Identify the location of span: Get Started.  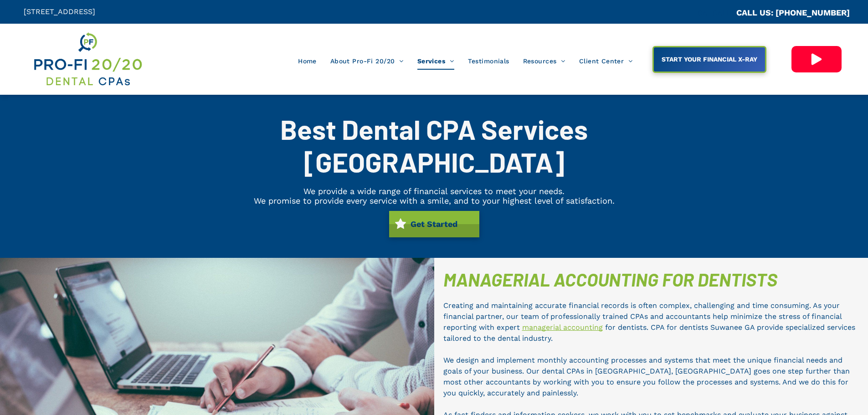
(433, 223).